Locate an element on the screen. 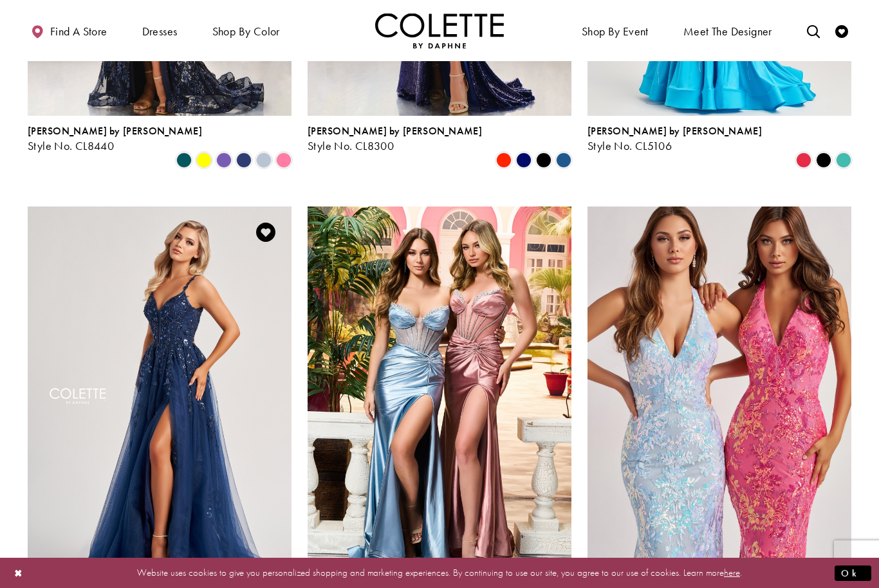 Image resolution: width=879 pixels, height=588 pixels. a: Add to Wishlist is located at coordinates (266, 232).